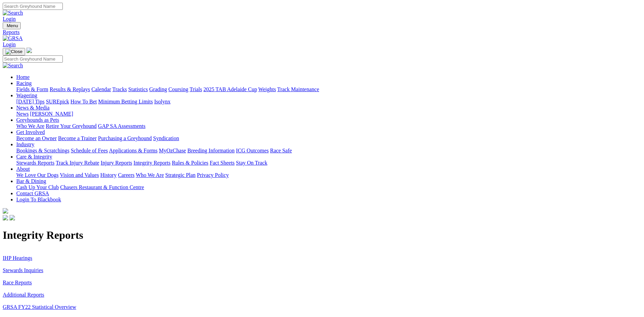 The height and width of the screenshot is (317, 644). Describe the element at coordinates (122, 126) in the screenshot. I see `a: GAP SA Assessments` at that location.